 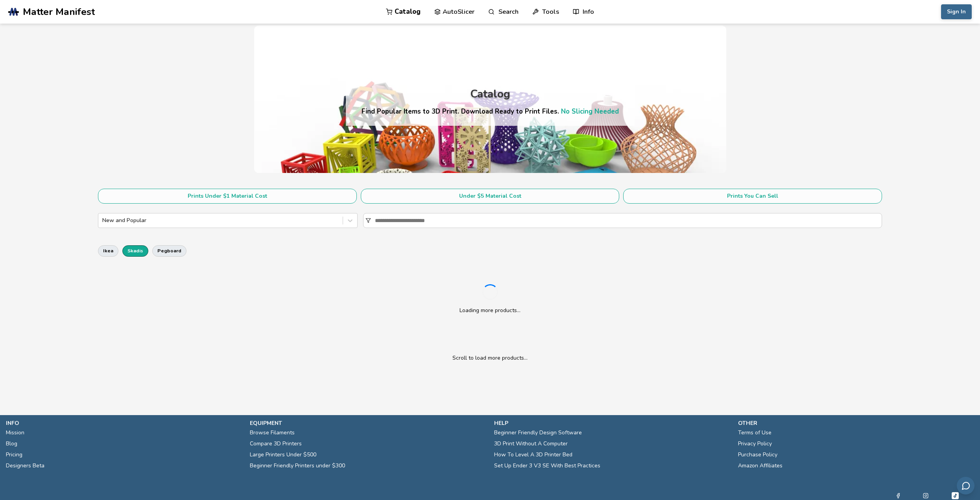 I want to click on a: Amazon Affiliates, so click(x=760, y=466).